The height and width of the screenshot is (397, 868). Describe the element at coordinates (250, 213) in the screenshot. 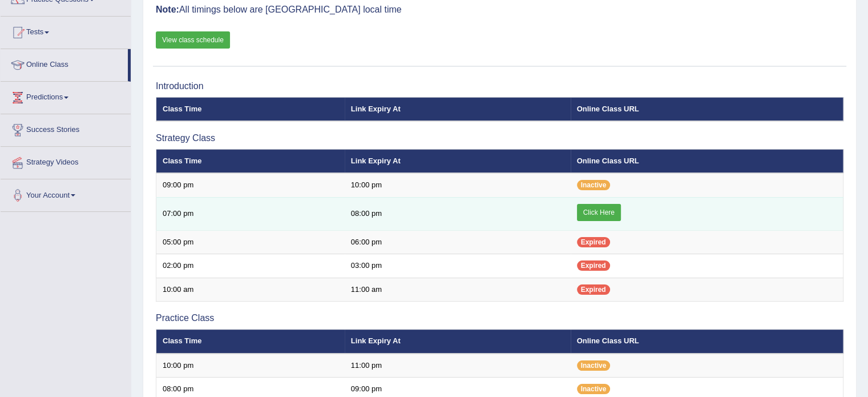

I see `td: 07:00 pm` at that location.